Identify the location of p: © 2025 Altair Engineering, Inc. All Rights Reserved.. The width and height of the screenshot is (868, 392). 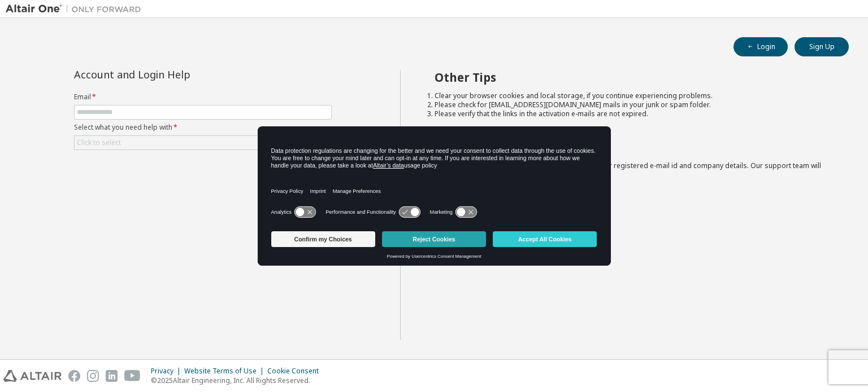
(238, 380).